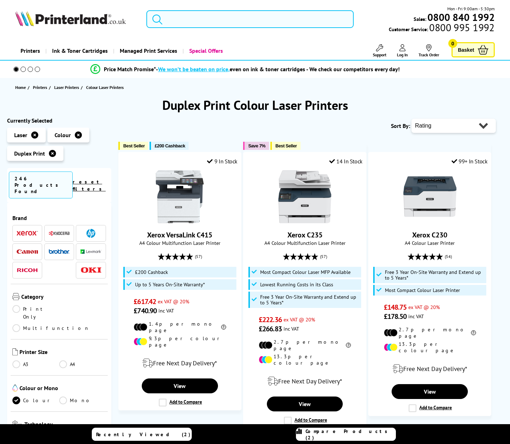 This screenshot has width=510, height=444. Describe the element at coordinates (21, 87) in the screenshot. I see `a: Home` at that location.